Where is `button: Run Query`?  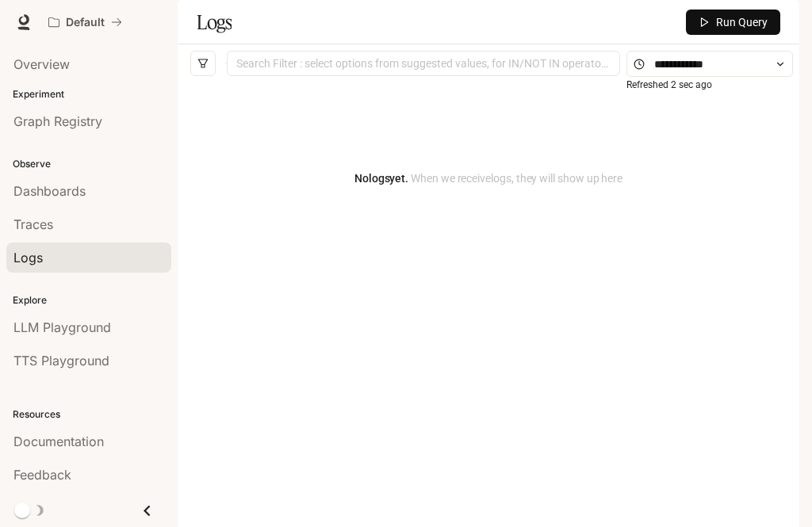 button: Run Query is located at coordinates (733, 22).